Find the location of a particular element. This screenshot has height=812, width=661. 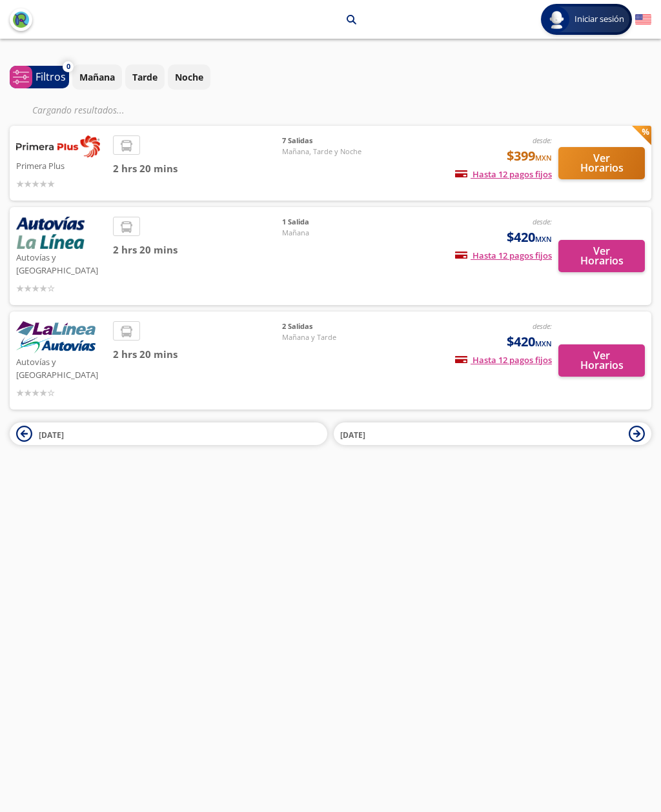

span: $399 is located at coordinates (530, 156).